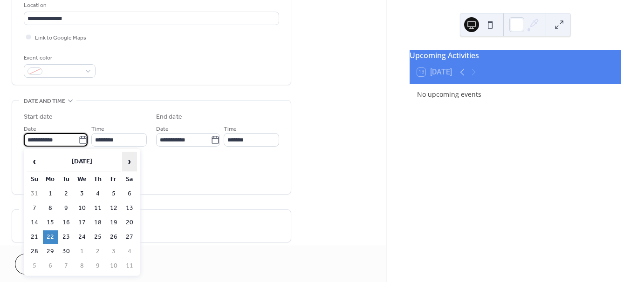  I want to click on td: 15, so click(51, 222).